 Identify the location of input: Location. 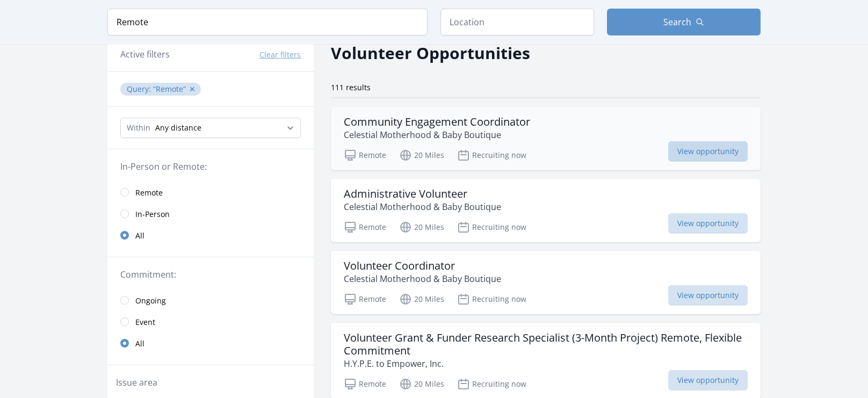
(517, 22).